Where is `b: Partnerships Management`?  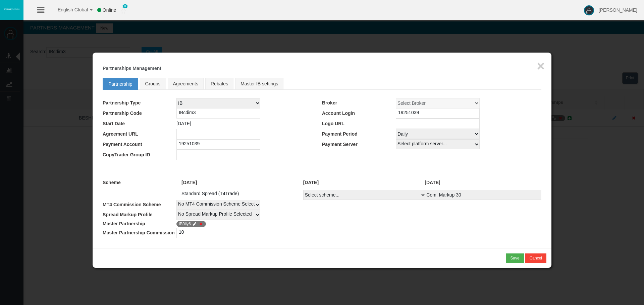
b: Partnerships Management is located at coordinates (132, 69).